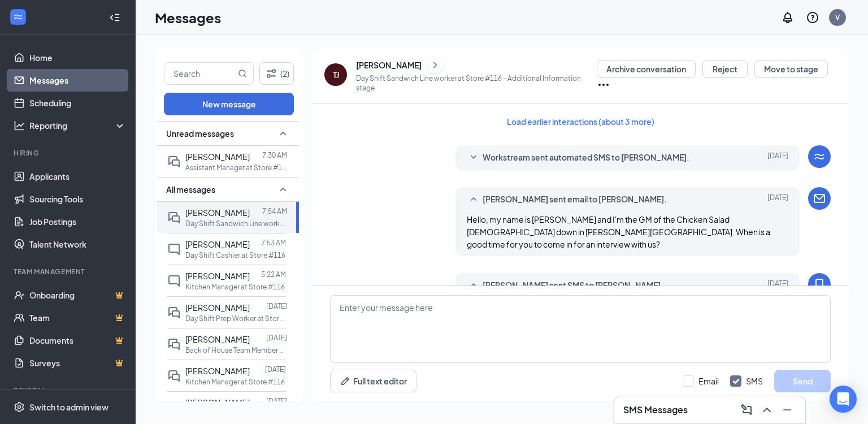  What do you see at coordinates (69, 390) in the screenshot?
I see `div: Payroll` at bounding box center [69, 390].